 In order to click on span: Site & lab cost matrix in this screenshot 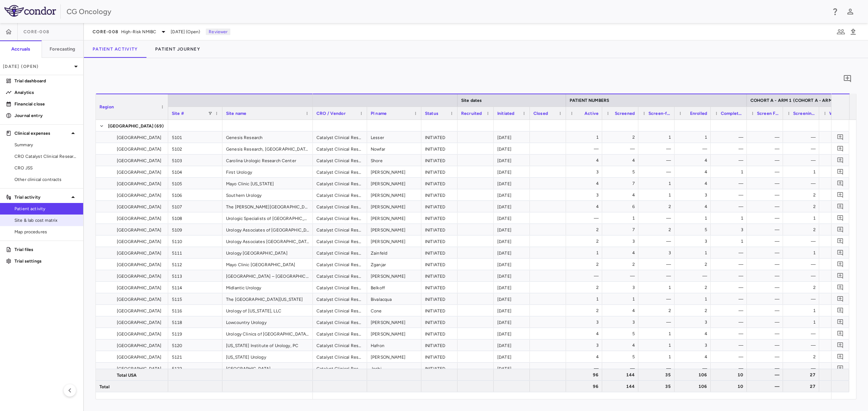, I will do `click(46, 220)`.